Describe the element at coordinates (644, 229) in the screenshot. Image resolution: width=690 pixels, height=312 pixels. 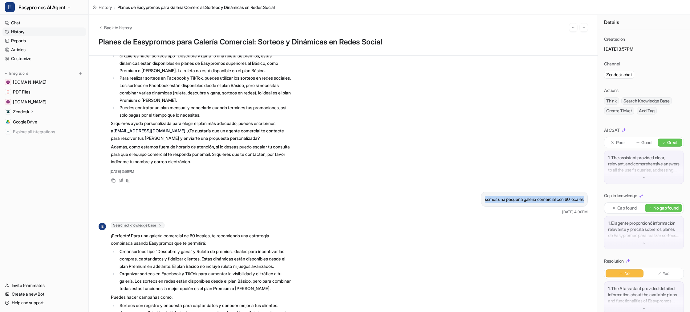
I see `p: 1. El agente proporcionó información relevante y precisa sobre los planes de Easypromos para real...` at that location.